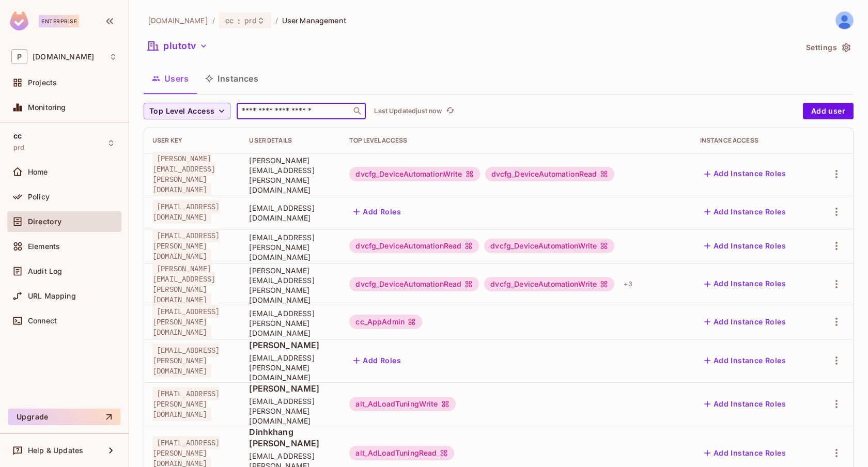 The image size is (868, 467). What do you see at coordinates (449, 112) in the screenshot?
I see `span: Click to refresh data` at bounding box center [449, 112].